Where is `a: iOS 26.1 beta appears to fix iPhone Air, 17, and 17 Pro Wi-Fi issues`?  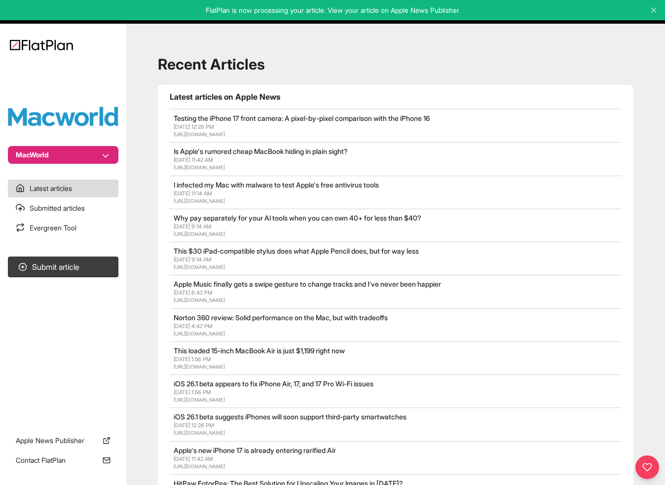
a: iOS 26.1 beta appears to fix iPhone Air, 17, and 17 Pro Wi-Fi issues is located at coordinates (273, 384).